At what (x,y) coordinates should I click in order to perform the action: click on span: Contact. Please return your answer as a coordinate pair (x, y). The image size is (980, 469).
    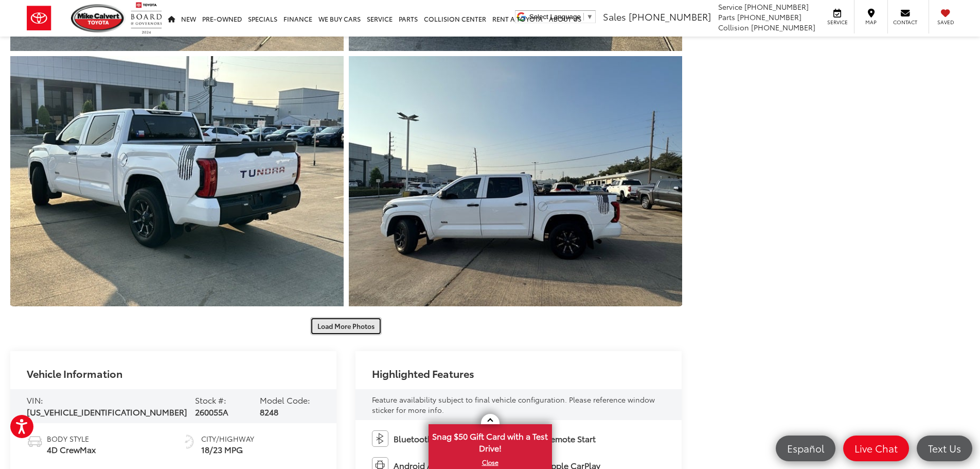
    Looking at the image, I should click on (905, 22).